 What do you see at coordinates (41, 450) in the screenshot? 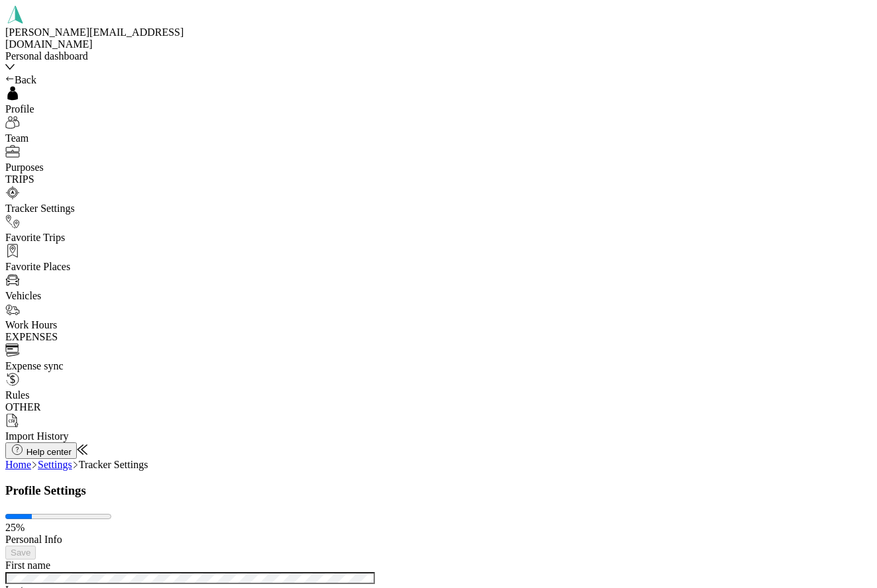
I see `button: Help center` at bounding box center [41, 450].